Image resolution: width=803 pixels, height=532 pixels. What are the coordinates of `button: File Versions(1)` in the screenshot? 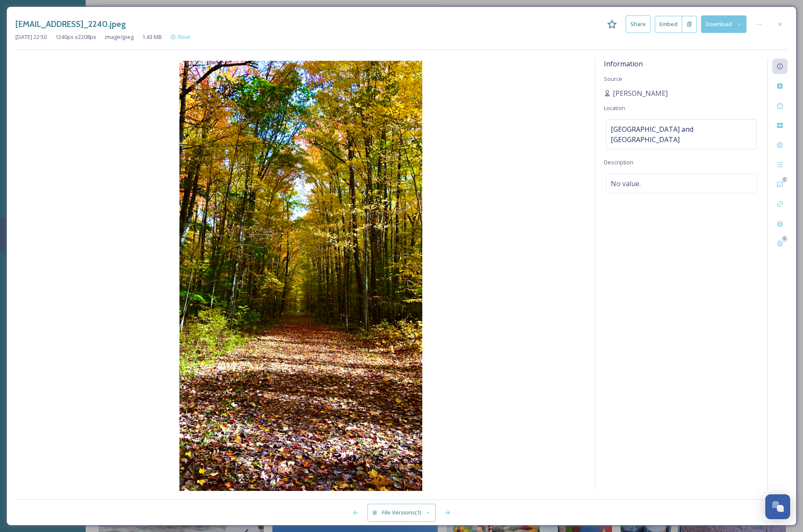 It's located at (402, 512).